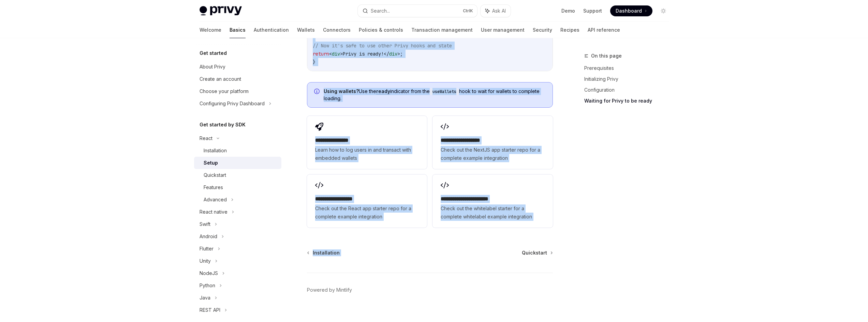 Image resolution: width=868 pixels, height=322 pixels. I want to click on code: useWallets, so click(444, 92).